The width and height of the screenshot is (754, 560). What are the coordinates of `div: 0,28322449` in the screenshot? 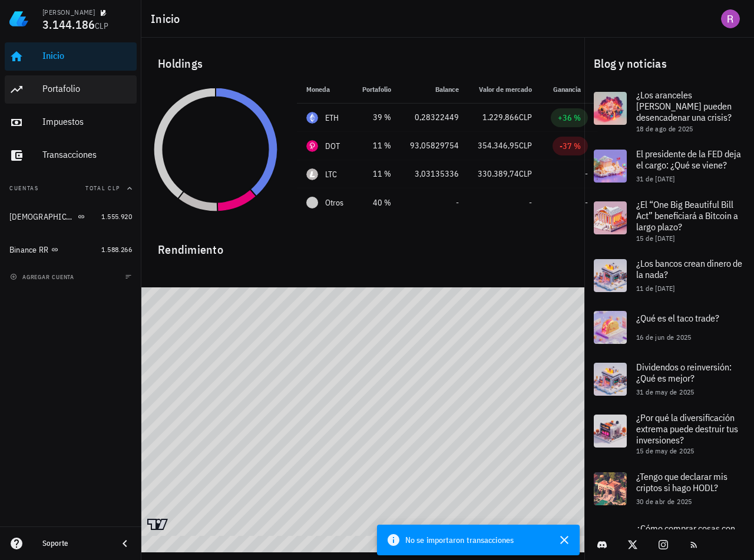 It's located at (434, 117).